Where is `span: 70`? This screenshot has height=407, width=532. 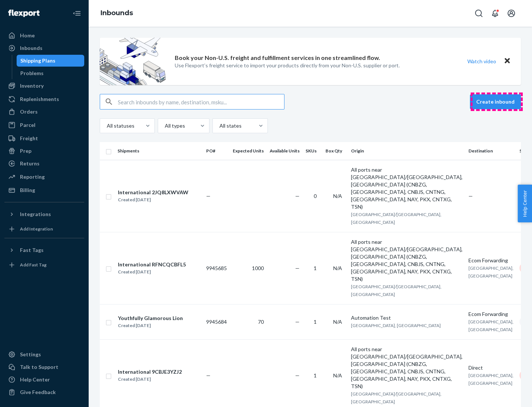
span: 70 is located at coordinates (261, 321).